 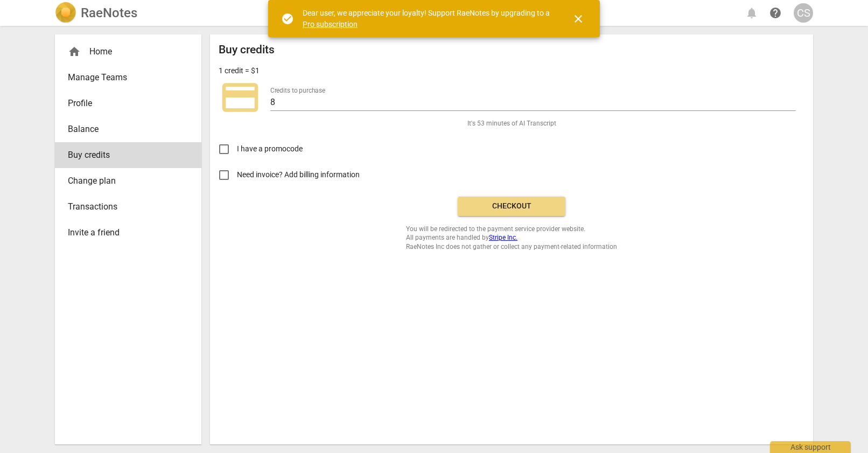 What do you see at coordinates (96, 13) in the screenshot?
I see `a: LogoRaeNotes` at bounding box center [96, 13].